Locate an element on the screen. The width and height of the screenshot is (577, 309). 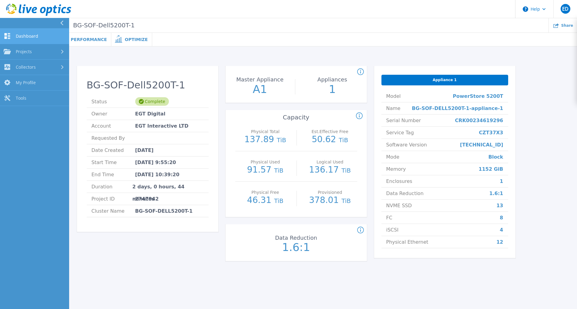
span: BG-SOF-Dell5200T-1 is located at coordinates (102, 25).